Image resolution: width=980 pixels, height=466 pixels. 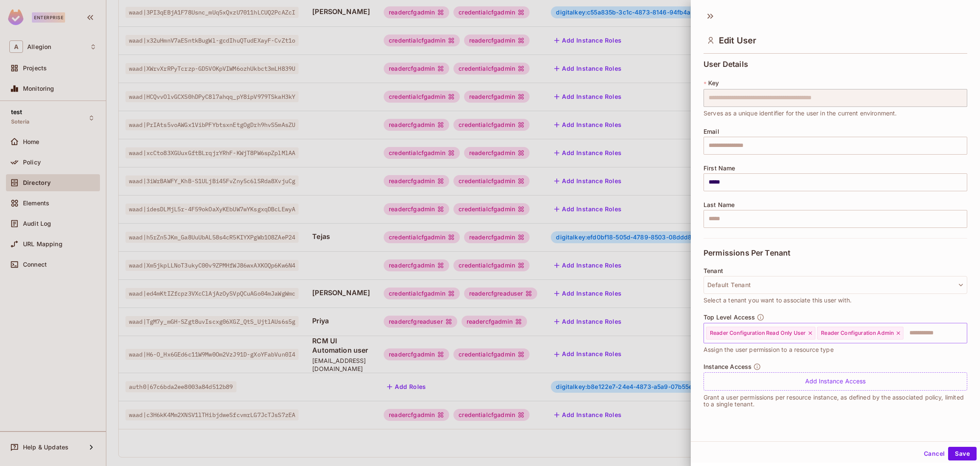 What do you see at coordinates (719, 168) in the screenshot?
I see `span: First Name` at bounding box center [719, 168].